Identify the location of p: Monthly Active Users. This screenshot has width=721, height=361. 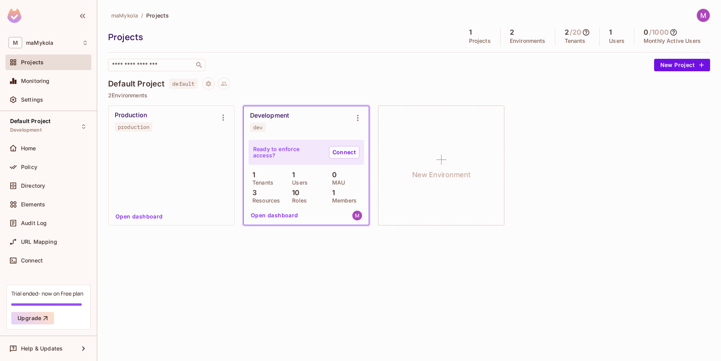
(672, 41).